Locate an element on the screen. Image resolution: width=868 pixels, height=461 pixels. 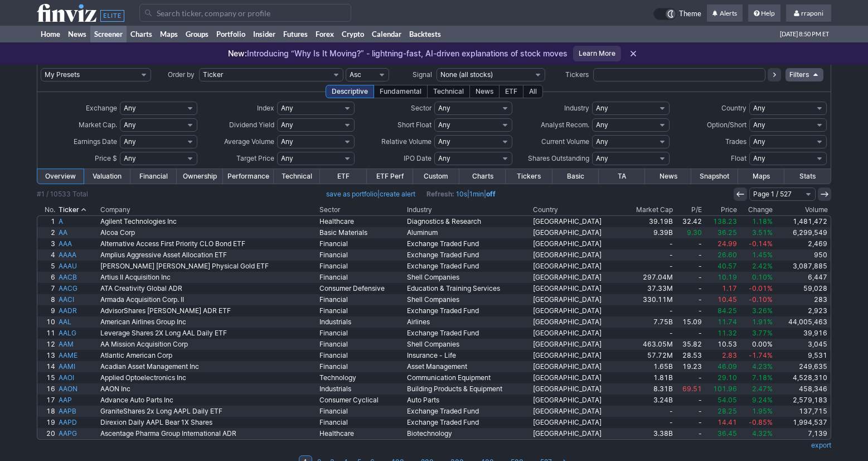
a: 16 is located at coordinates (46, 389).